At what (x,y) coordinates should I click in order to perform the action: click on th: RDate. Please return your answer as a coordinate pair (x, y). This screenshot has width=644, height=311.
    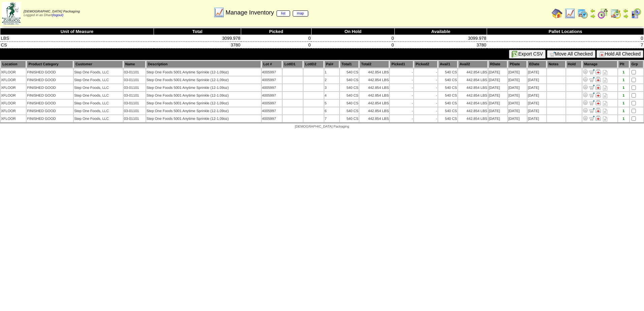
    Looking at the image, I should click on (498, 64).